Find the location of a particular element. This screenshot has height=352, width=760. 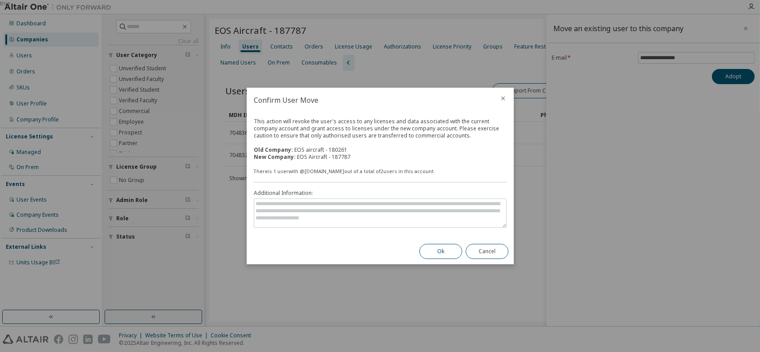

button: Cancel is located at coordinates (487, 252).